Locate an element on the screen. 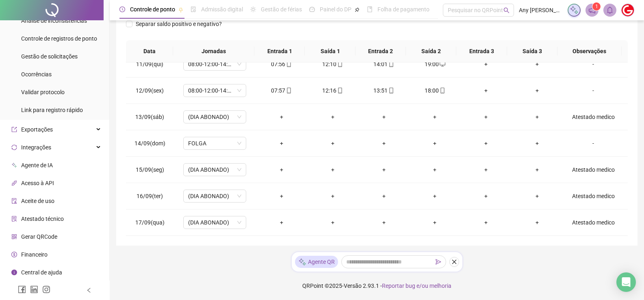 Image resolution: width=644 pixels, height=300 pixels. div: 14:01 is located at coordinates (384, 64).